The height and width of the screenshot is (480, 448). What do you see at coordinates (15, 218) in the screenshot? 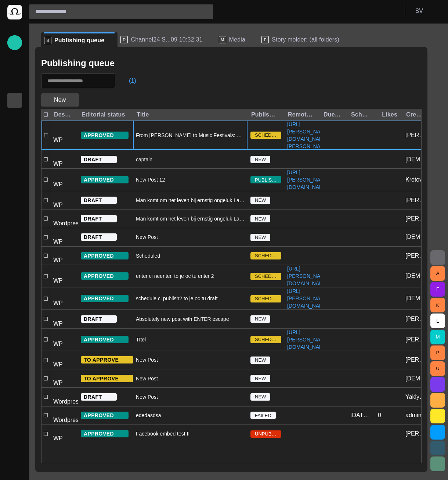
I see `span: Editorial Admin` at bounding box center [15, 218].